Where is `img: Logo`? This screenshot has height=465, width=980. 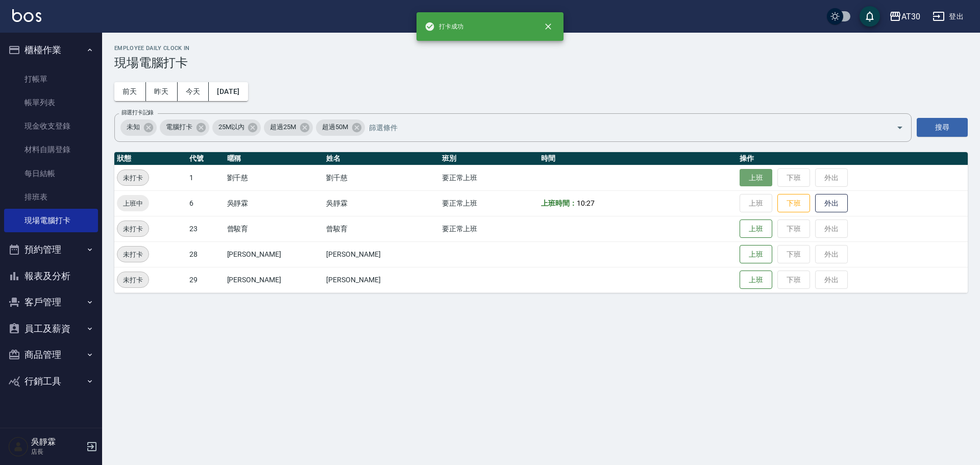 img: Logo is located at coordinates (27, 15).